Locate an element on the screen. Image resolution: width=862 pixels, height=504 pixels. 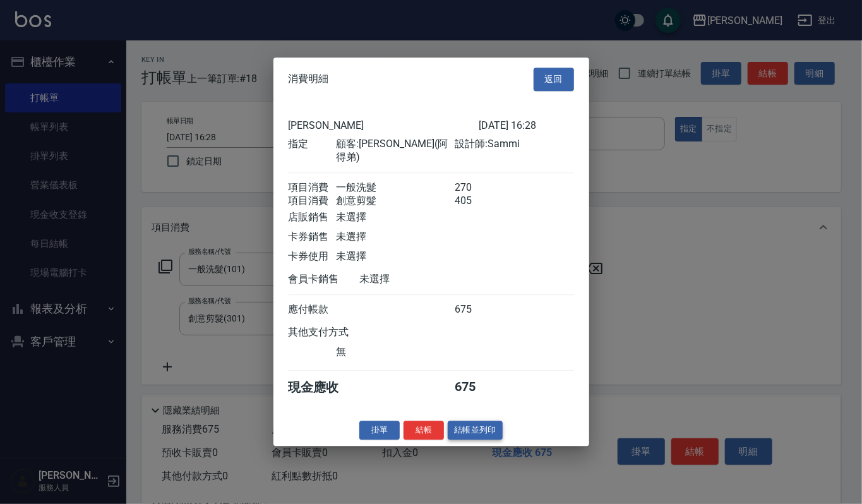
div: 卡券使用 is located at coordinates (312, 256).